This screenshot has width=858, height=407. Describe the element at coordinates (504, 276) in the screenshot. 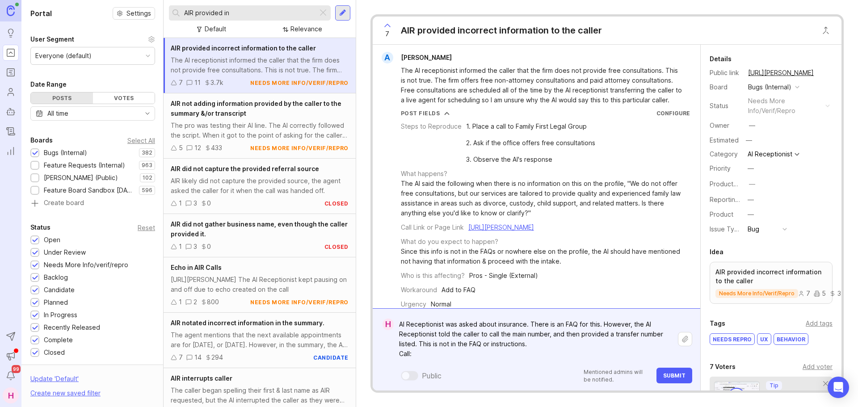

I see `div: Pros - Single (External)` at that location.